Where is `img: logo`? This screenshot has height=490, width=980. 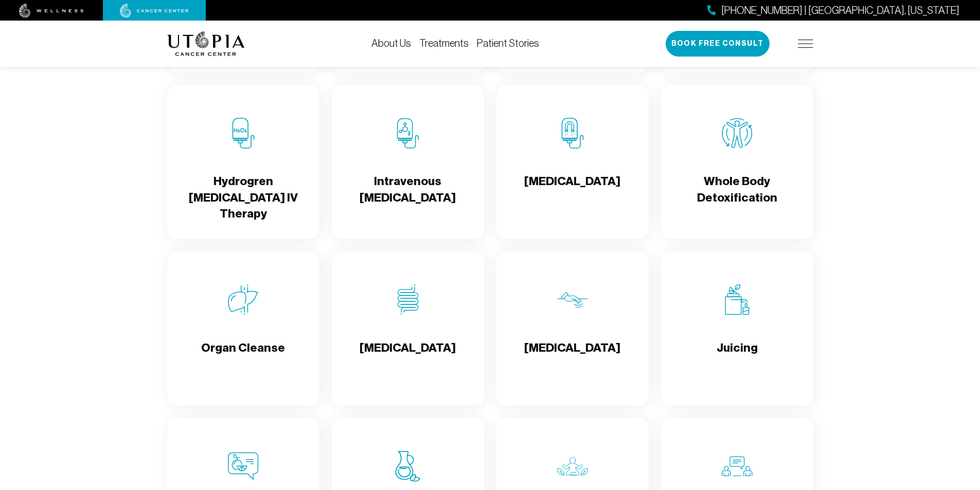 img: logo is located at coordinates (206, 43).